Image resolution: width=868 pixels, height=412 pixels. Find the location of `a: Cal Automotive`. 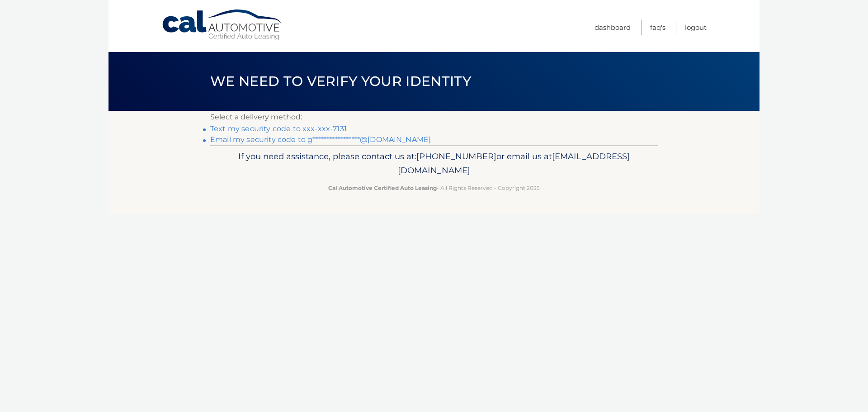

a: Cal Automotive is located at coordinates (223, 25).